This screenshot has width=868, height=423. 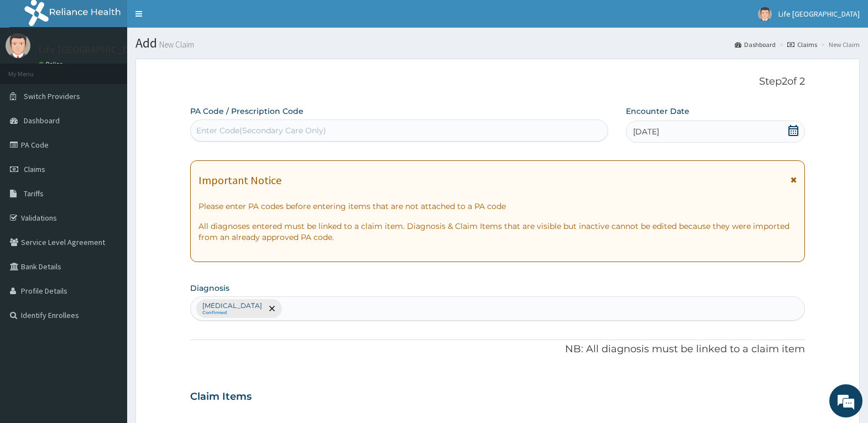 I want to click on h1: Add, so click(x=498, y=43).